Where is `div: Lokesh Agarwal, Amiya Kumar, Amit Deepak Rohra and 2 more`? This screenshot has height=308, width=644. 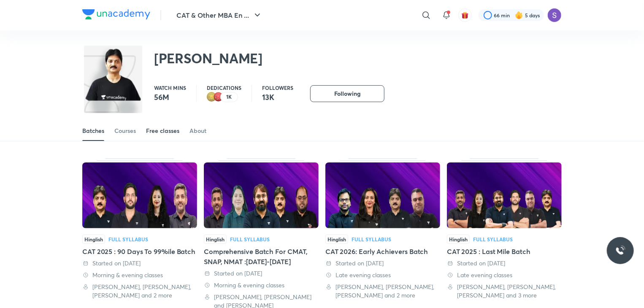
div: Lokesh Agarwal, Amiya Kumar, Amit Deepak Rohra and 2 more is located at coordinates (383, 291).